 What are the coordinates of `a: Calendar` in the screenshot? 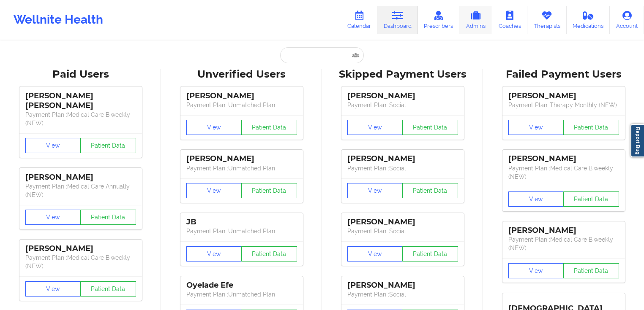 It's located at (359, 20).